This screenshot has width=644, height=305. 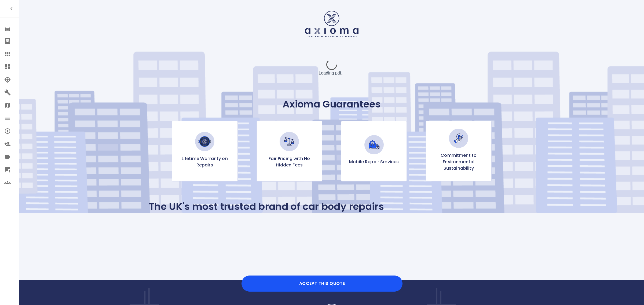 I want to click on p: The UK's most trusted brand of car body repairs, so click(x=267, y=207).